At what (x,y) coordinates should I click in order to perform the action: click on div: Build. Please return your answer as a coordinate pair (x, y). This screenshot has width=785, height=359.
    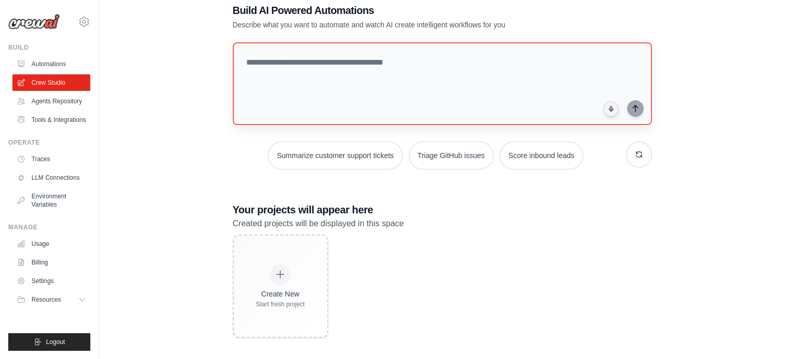
    Looking at the image, I should click on (49, 47).